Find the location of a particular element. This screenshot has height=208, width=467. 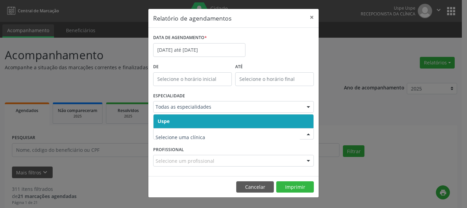

button: Cancelar is located at coordinates (255, 187).